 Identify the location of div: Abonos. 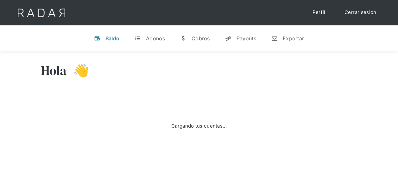
(156, 38).